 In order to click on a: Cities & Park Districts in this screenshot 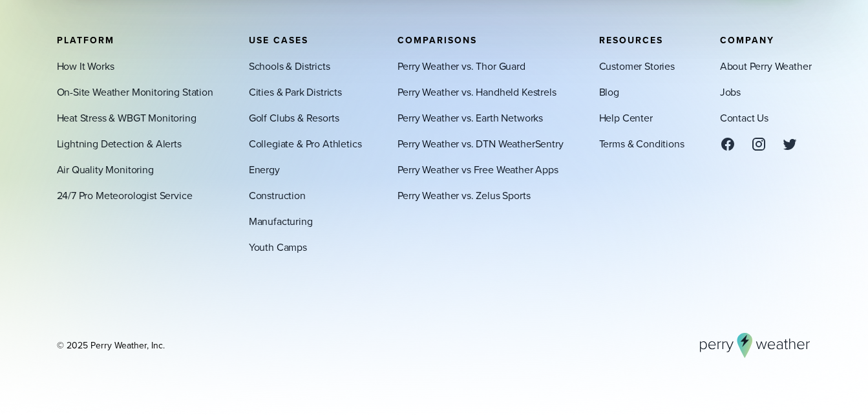, I will do `click(295, 92)`.